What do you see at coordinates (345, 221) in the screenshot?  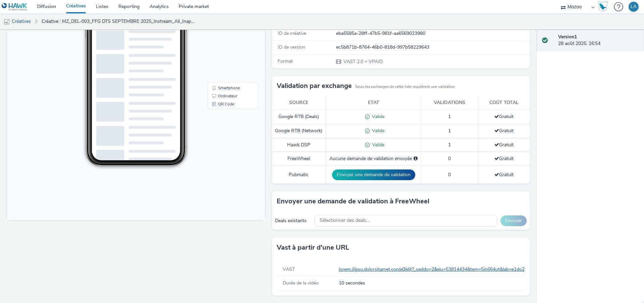 I see `span: Sélectionner des deals...` at bounding box center [345, 221].